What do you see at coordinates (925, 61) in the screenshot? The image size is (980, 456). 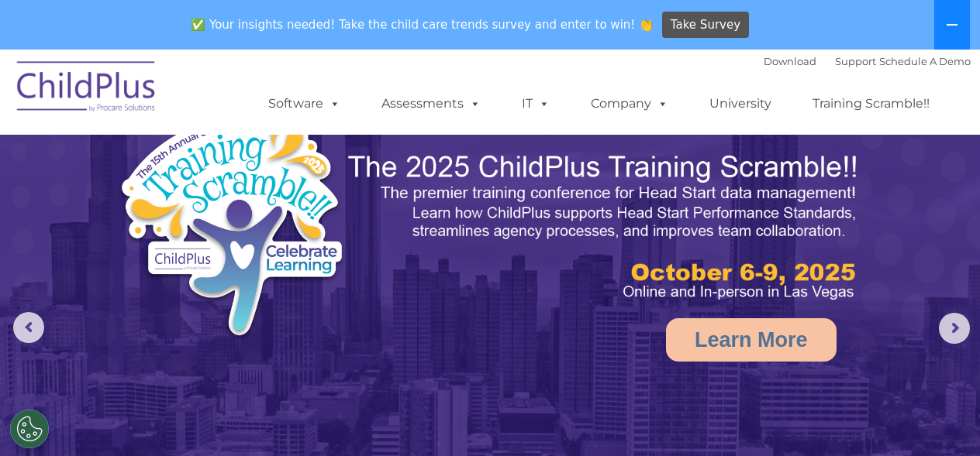 I see `a: Schedule A Demo` at bounding box center [925, 61].